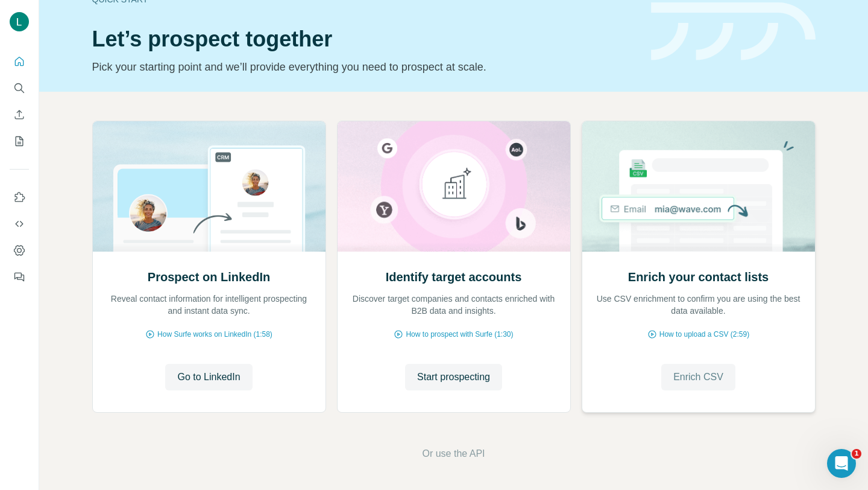 This screenshot has height=490, width=868. Describe the element at coordinates (453, 377) in the screenshot. I see `span: Start prospecting` at that location.